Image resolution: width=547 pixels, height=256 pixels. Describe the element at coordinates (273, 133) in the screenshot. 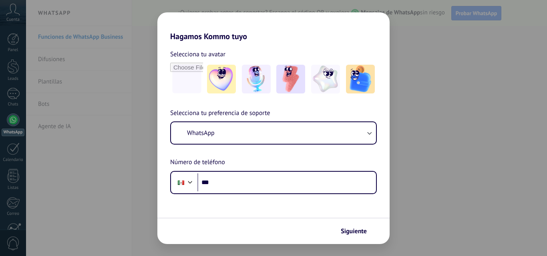

I see `button: WhatsApp` at that location.